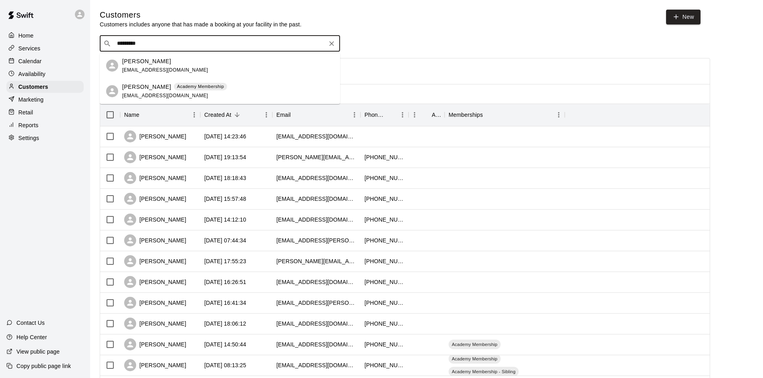 This screenshot has height=378, width=763. Describe the element at coordinates (200, 86) in the screenshot. I see `p: Academy Membership` at that location.